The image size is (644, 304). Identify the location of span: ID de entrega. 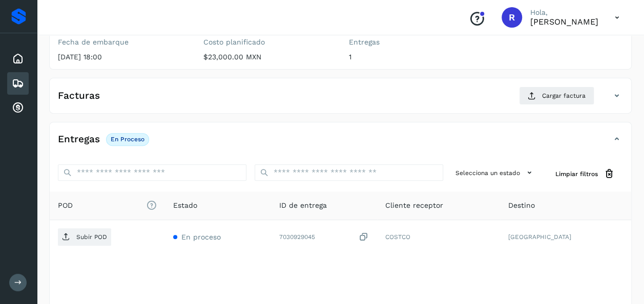
(303, 205).